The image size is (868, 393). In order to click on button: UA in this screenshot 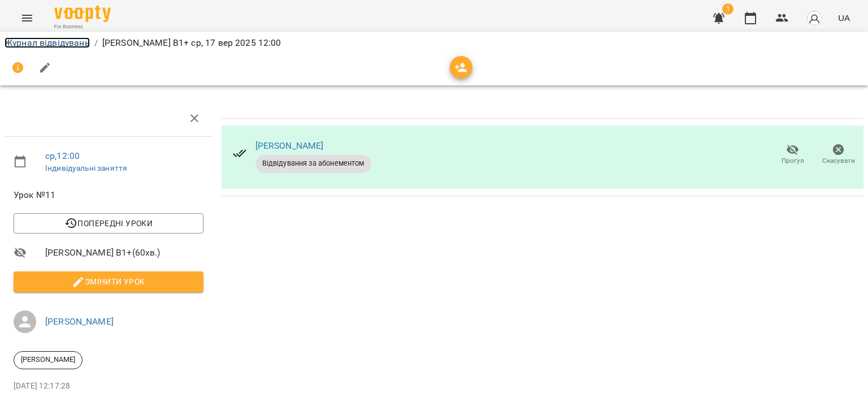, I will do `click(844, 18)`.